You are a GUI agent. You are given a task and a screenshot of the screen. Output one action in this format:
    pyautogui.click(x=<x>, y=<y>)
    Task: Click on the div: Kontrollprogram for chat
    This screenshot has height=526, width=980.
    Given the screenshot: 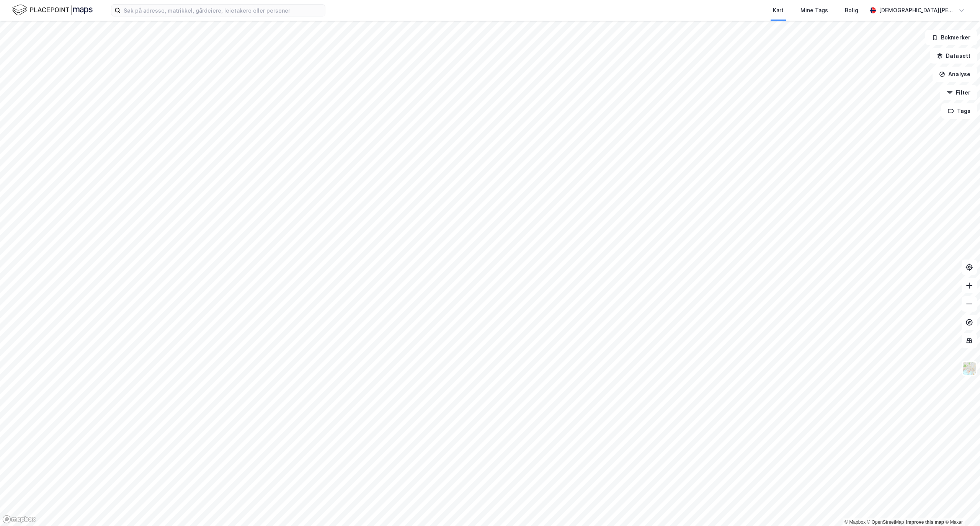 What is the action you would take?
    pyautogui.click(x=961, y=508)
    